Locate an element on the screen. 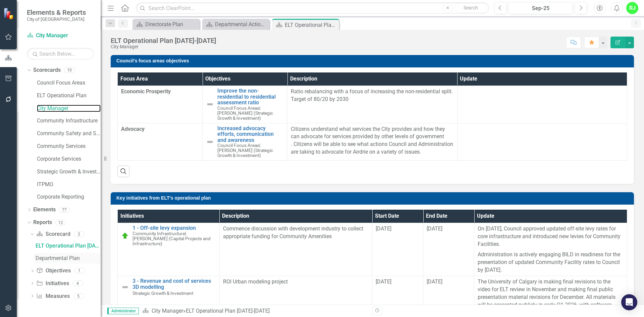 This screenshot has height=317, width=644. div: Departmental Plan is located at coordinates (68, 259).